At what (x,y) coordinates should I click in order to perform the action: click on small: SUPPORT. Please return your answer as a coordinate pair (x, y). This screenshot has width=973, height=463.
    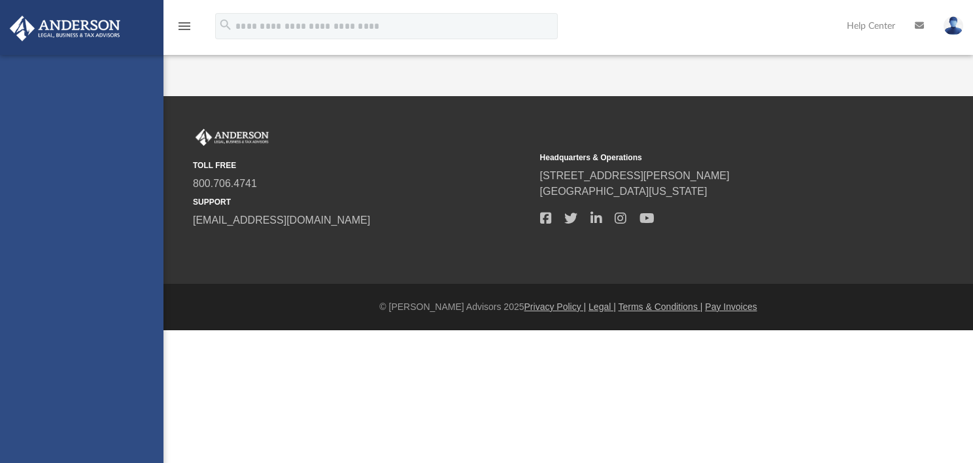
    Looking at the image, I should click on (362, 202).